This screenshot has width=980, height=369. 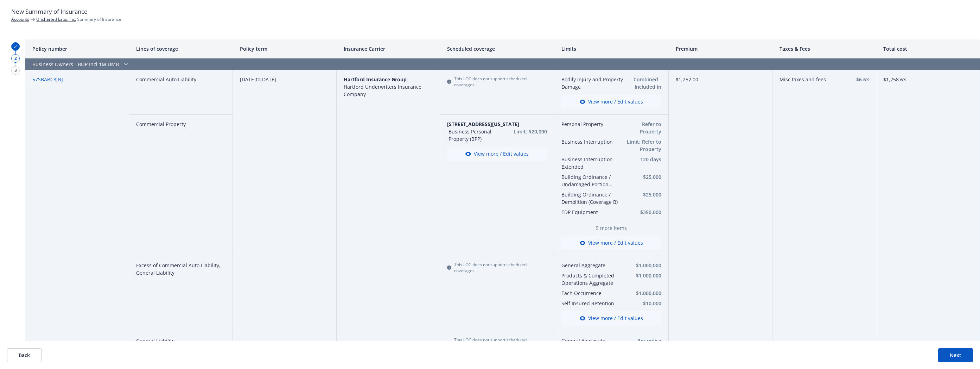 What do you see at coordinates (375, 80) in the screenshot?
I see `span: Hartford Insurance Group` at bounding box center [375, 80].